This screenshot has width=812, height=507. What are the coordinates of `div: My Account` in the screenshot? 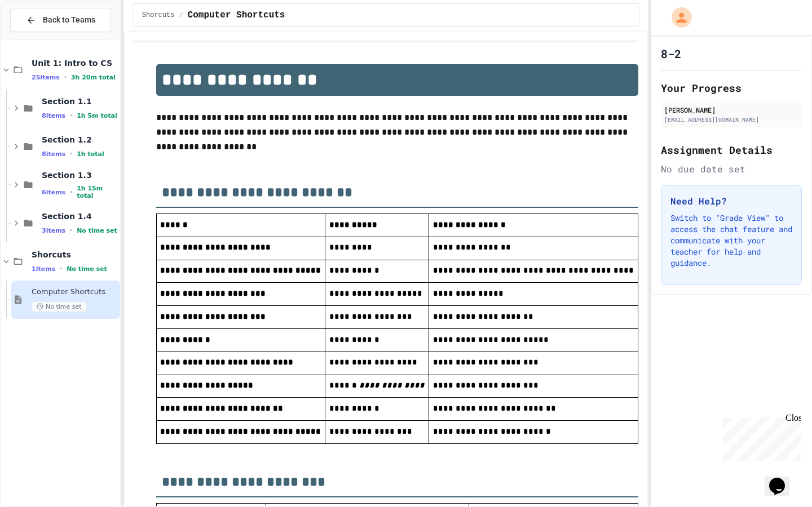 It's located at (677, 18).